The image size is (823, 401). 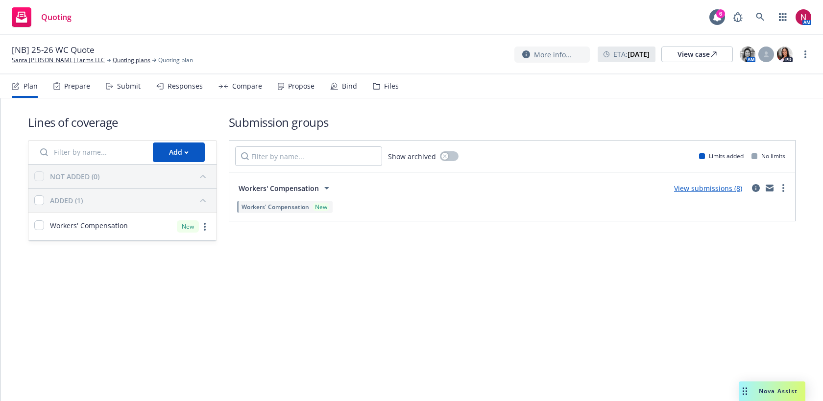 I want to click on a: View submissions (8), so click(x=708, y=188).